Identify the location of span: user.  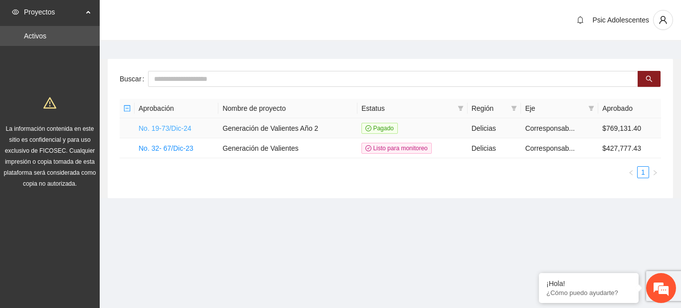
(663, 20).